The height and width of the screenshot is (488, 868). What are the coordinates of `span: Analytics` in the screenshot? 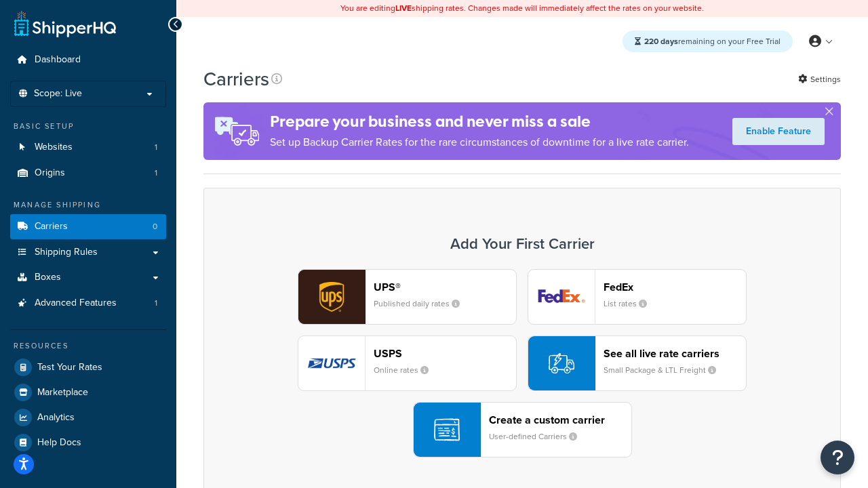 It's located at (55, 417).